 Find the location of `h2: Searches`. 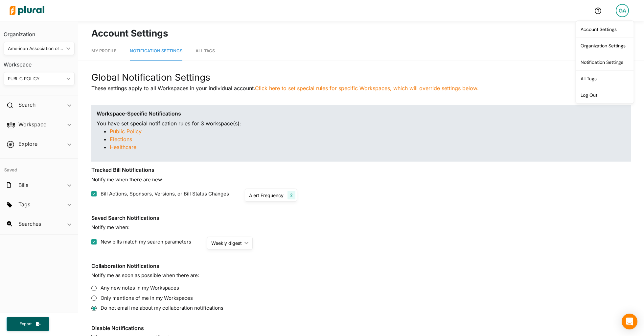

h2: Searches is located at coordinates (29, 224).